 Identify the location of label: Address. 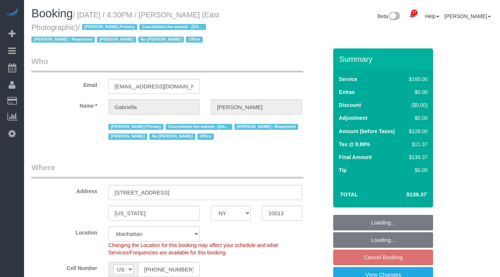
(64, 190).